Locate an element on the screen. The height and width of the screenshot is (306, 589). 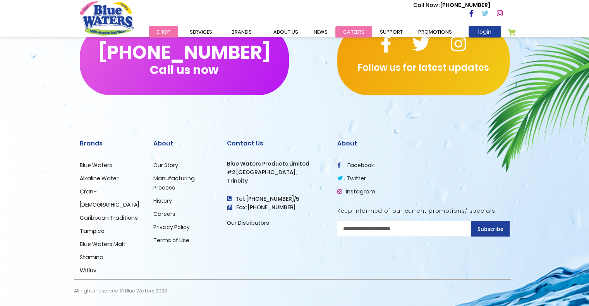
a: twitter is located at coordinates (352, 179).